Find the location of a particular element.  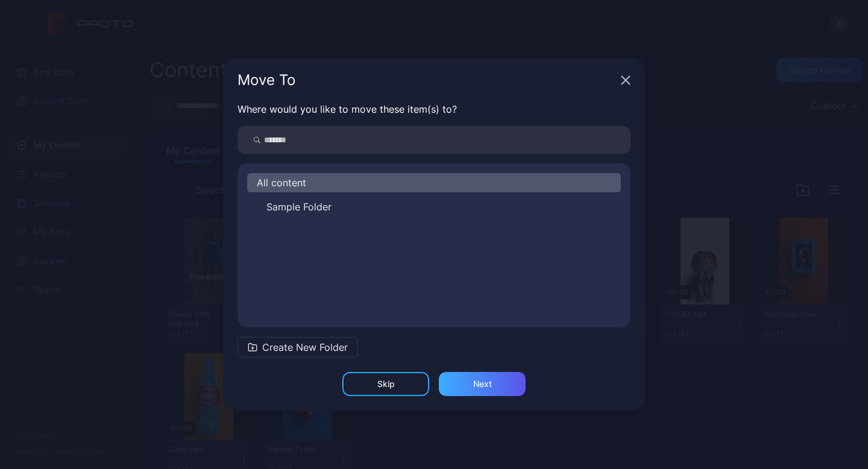

p: Where would you like to move these item(s) to? is located at coordinates (434, 109).